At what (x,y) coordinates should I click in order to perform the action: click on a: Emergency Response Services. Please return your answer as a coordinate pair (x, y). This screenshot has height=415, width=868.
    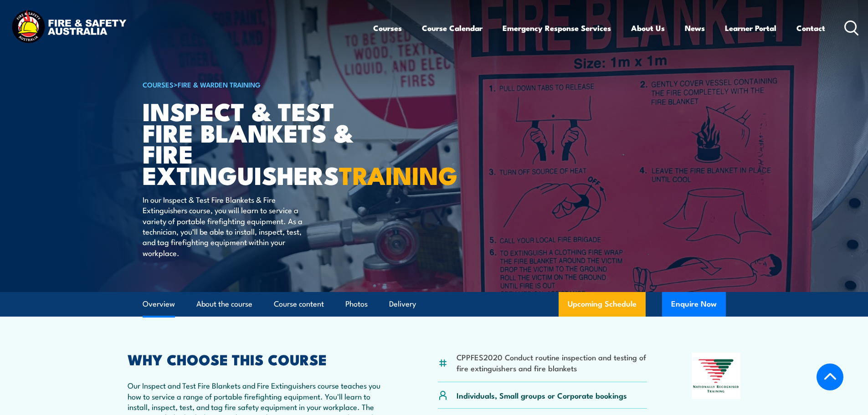
    Looking at the image, I should click on (557, 28).